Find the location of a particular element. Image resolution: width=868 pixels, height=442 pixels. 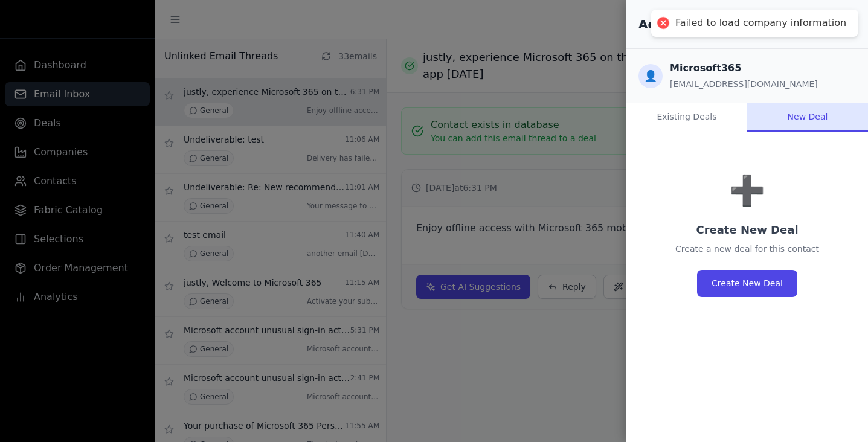

h3: Create New Deal is located at coordinates (748, 229).